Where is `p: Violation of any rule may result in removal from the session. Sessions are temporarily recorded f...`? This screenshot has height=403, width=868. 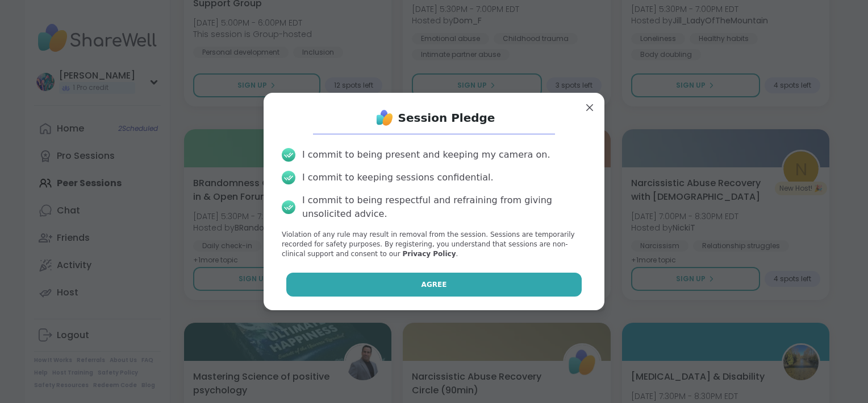
p: Violation of any rule may result in removal from the session. Sessions are temporarily recorded f... is located at coordinates (434, 244).